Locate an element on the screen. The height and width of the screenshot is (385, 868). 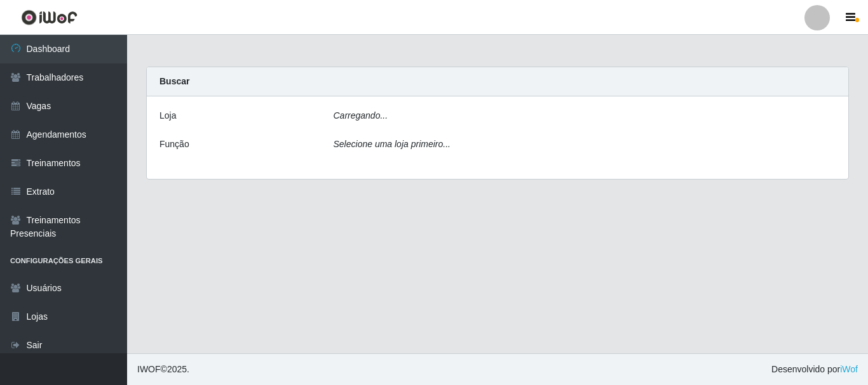
i: Selecione uma loja primeiro... is located at coordinates (392, 144).